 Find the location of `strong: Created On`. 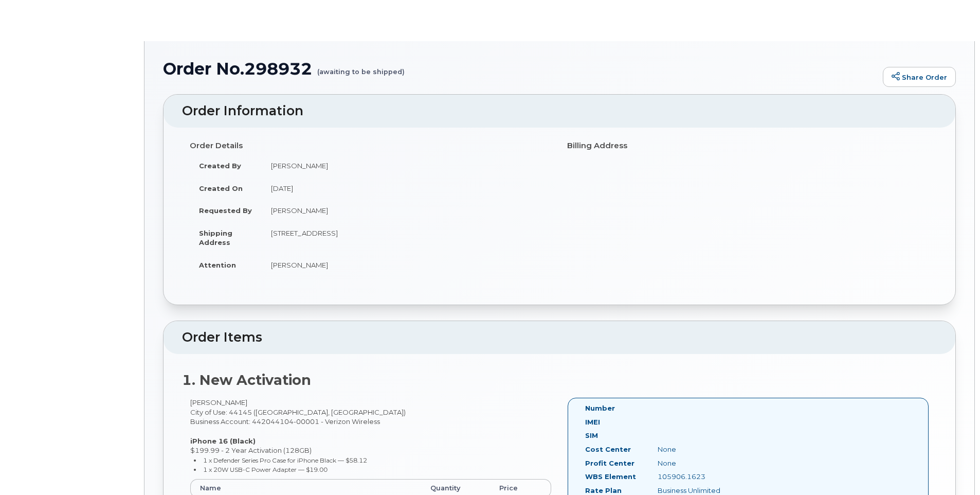

strong: Created On is located at coordinates (220, 188).